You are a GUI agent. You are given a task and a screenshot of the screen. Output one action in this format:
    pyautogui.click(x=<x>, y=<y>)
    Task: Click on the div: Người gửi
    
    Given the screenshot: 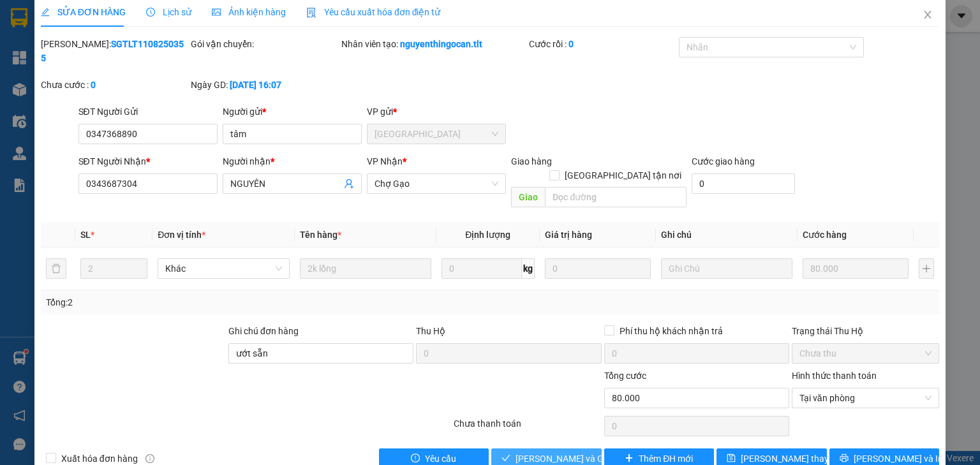 What is the action you would take?
    pyautogui.click(x=292, y=112)
    